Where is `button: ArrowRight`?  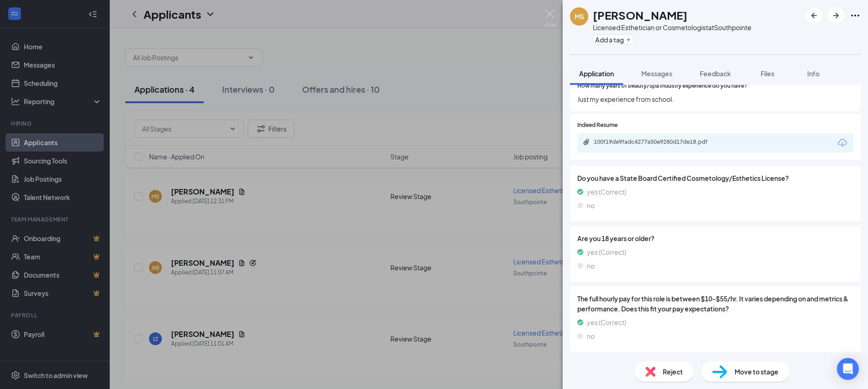 button: ArrowRight is located at coordinates (836, 16).